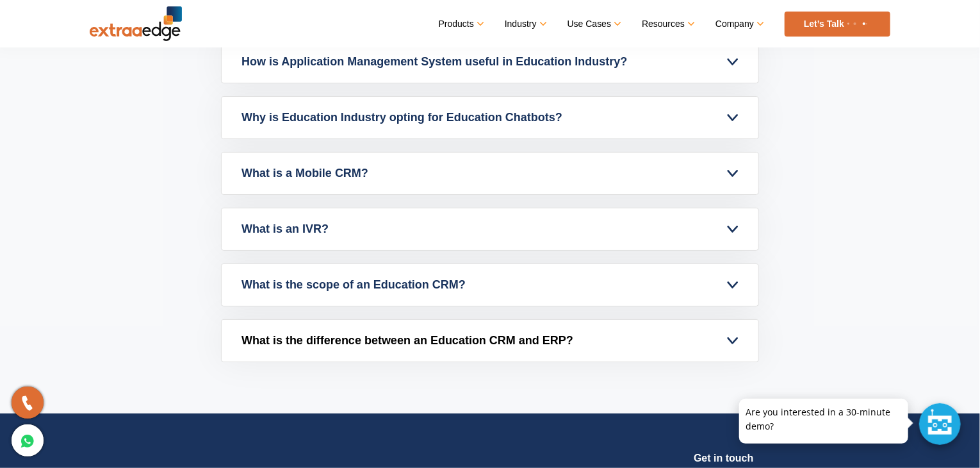 The height and width of the screenshot is (468, 980). What do you see at coordinates (490, 340) in the screenshot?
I see `a: What is the difference between an Education CRM and ERP?` at bounding box center [490, 340].